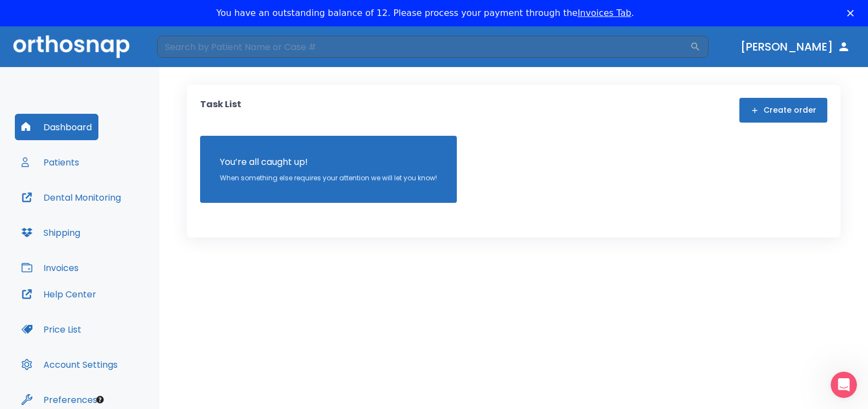 Image resolution: width=868 pixels, height=409 pixels. Describe the element at coordinates (605, 13) in the screenshot. I see `a: Invoices Tab` at that location.